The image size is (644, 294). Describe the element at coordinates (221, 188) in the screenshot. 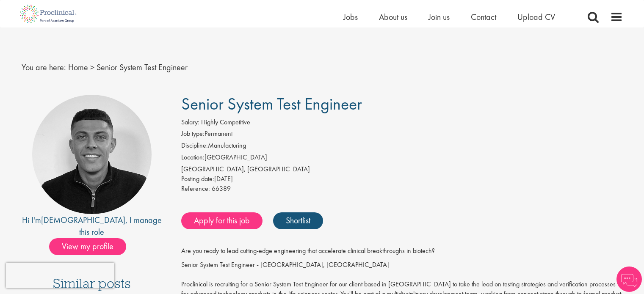

I see `span: 66389` at that location.